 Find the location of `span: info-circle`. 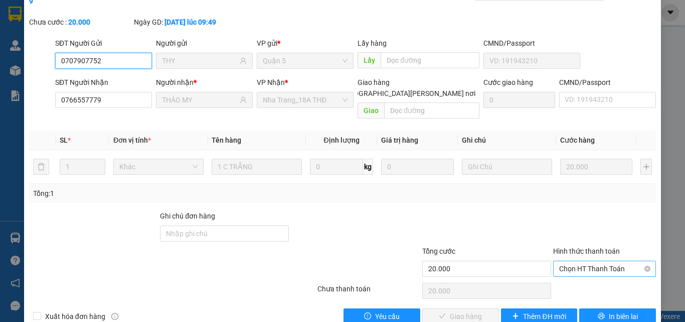

span: info-circle is located at coordinates (115, 316).